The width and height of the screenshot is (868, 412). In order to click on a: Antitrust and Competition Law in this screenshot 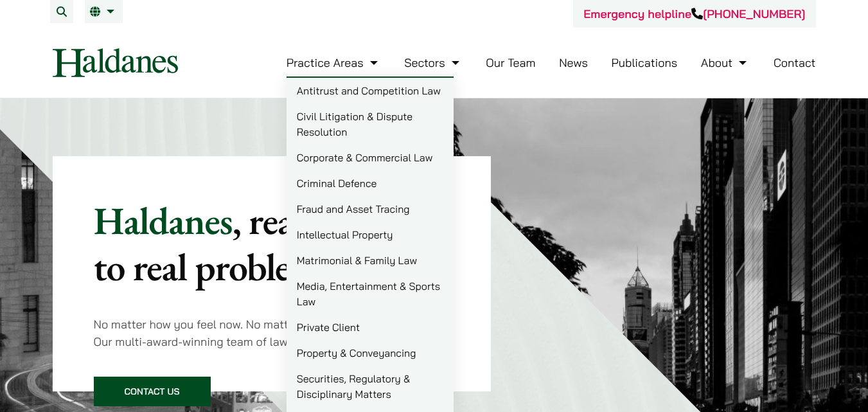, I will do `click(370, 91)`.